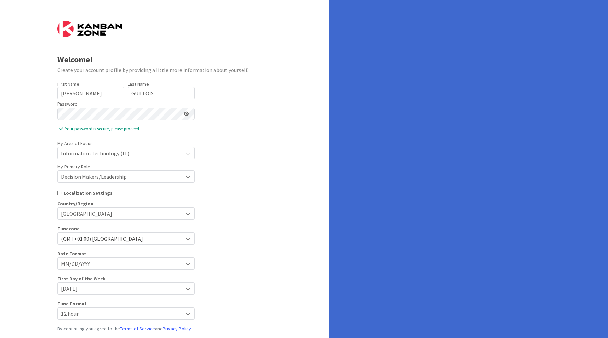 The image size is (608, 338). Describe the element at coordinates (165, 329) in the screenshot. I see `div: By continuing you agree to the and` at that location.